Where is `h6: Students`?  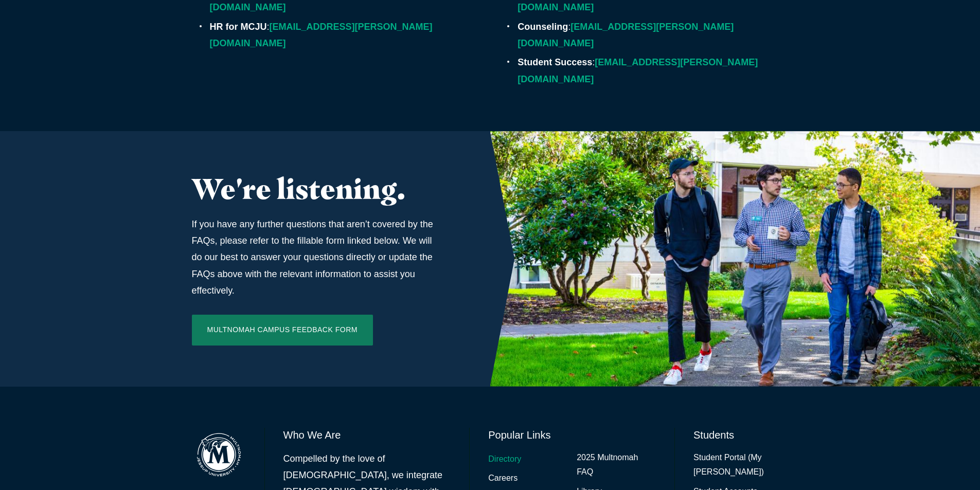 h6: Students is located at coordinates (741, 435).